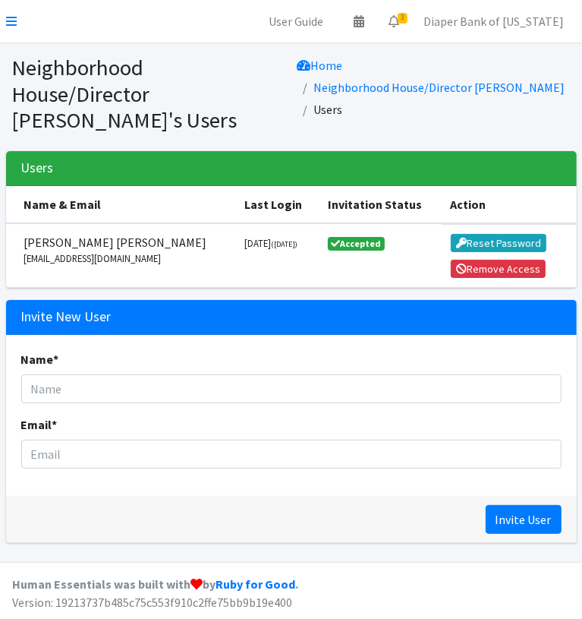 This screenshot has height=619, width=582. I want to click on input: Email, so click(292, 454).